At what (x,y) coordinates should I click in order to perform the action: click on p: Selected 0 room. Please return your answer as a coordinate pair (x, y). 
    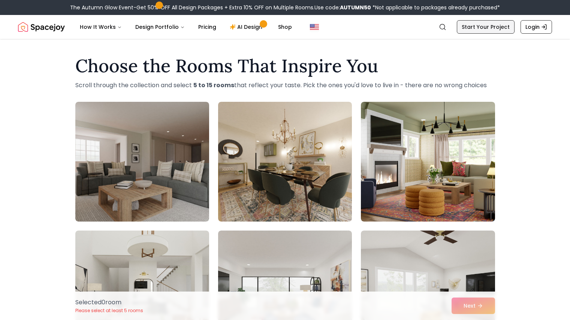
    Looking at the image, I should click on (109, 303).